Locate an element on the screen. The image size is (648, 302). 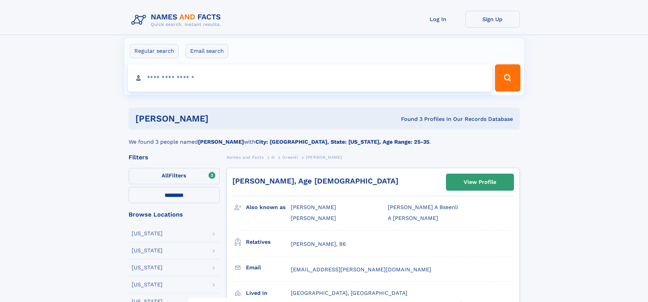
span: All is located at coordinates (165, 175).